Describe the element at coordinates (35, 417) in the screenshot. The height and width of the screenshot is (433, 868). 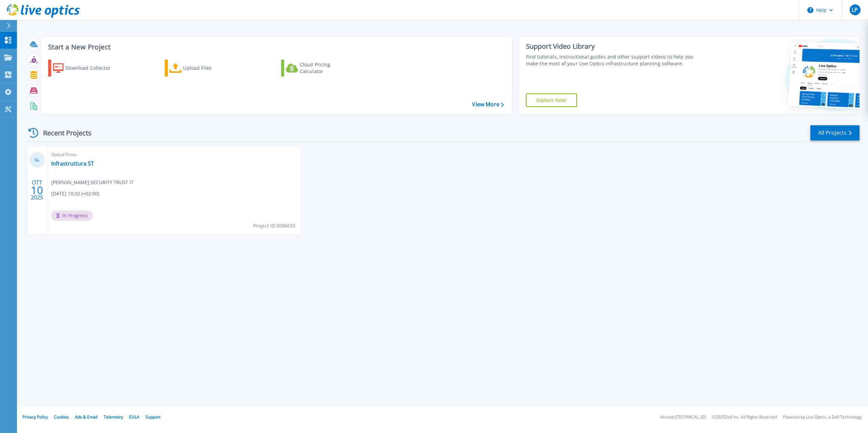
I see `a: Privacy Policy` at that location.